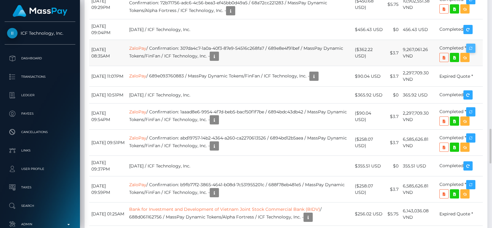 The height and width of the screenshot is (228, 492). Describe the element at coordinates (40, 11) in the screenshot. I see `img: MassPay Logo` at that location.